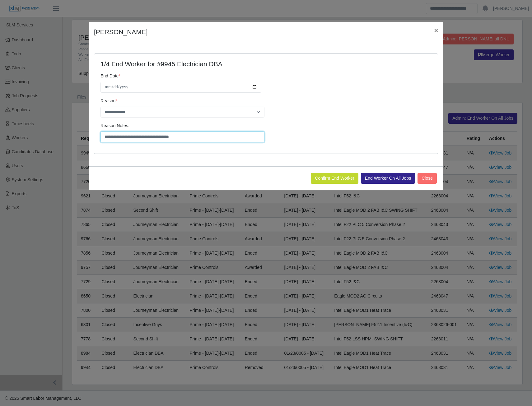 The image size is (532, 406). What do you see at coordinates (115, 125) in the screenshot?
I see `label: Reason Notes:` at bounding box center [115, 125].